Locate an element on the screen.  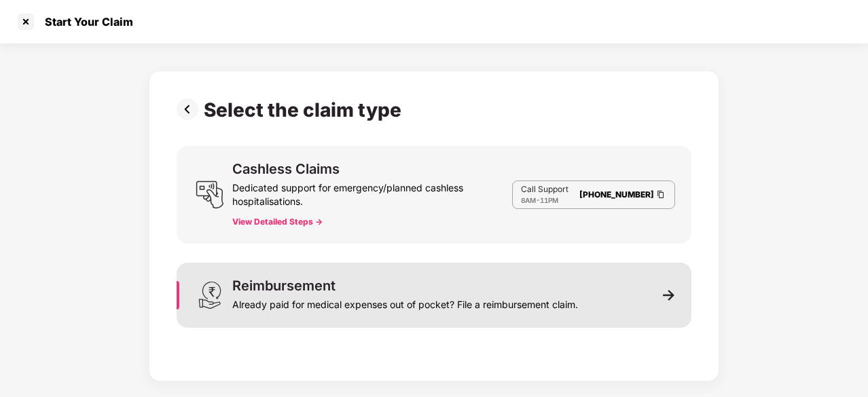
img: svg+xml;base64,PHN2ZyB3aWR0aD0iMjQiIGhlaWdodD0iMjUiIHZpZXdCb3g9IjAgMCAyNCAyNSIgZmlsbD0ibm9uZSIgeG... is located at coordinates (210, 195).